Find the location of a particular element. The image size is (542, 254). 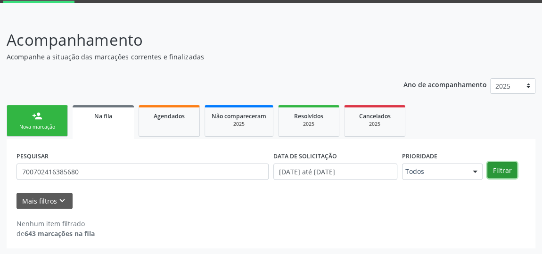

button: Filtrar is located at coordinates (502, 170).